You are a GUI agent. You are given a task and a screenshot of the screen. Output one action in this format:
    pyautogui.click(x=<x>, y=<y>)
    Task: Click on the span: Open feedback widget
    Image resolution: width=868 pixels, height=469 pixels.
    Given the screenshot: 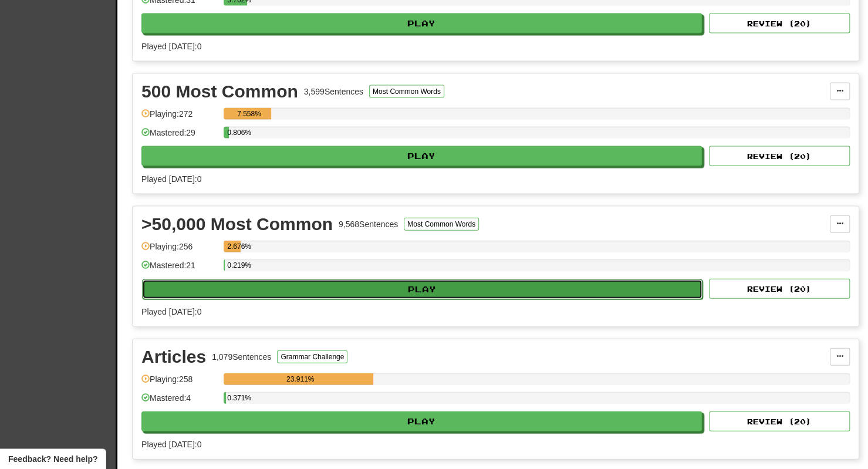 What is the action you would take?
    pyautogui.click(x=53, y=459)
    